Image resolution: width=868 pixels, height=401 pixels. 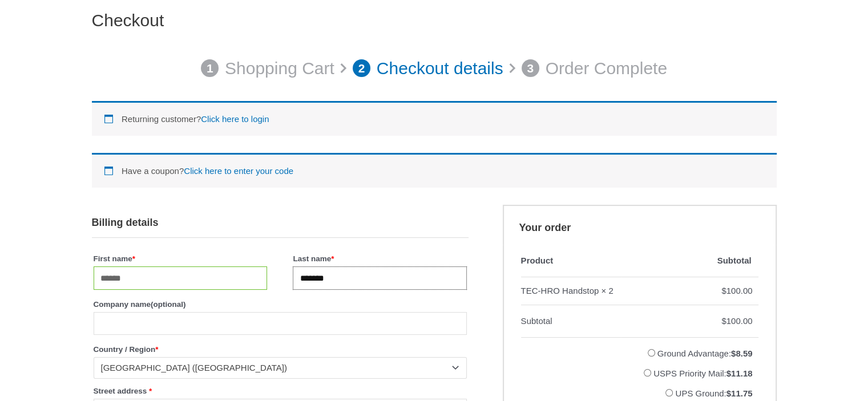 I want to click on a: 1 Shopping Cart, so click(x=268, y=68).